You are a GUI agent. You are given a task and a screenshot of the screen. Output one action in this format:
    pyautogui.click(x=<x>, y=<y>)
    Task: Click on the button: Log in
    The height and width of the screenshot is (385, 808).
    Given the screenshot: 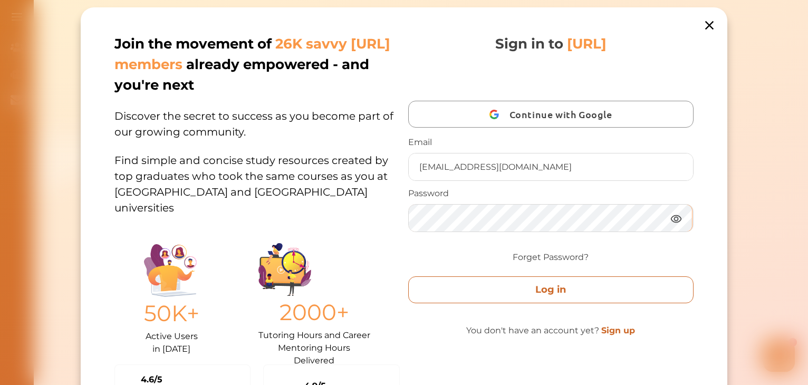 What is the action you would take?
    pyautogui.click(x=550, y=289)
    